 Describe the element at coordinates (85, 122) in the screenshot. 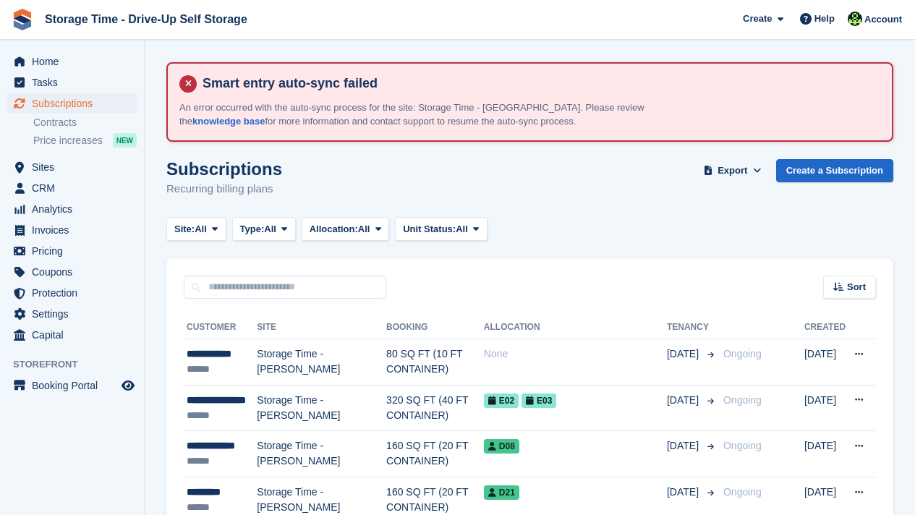

I see `a: Contracts` at that location.